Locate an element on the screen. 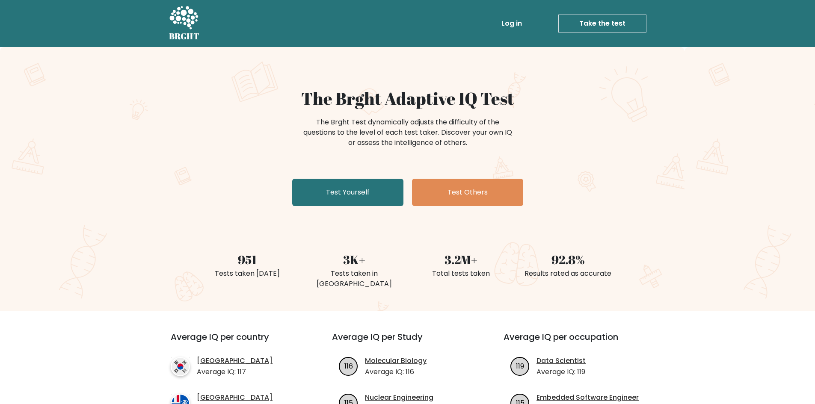 The height and width of the screenshot is (404, 815). p: Average IQ: 117 is located at coordinates (234, 372).